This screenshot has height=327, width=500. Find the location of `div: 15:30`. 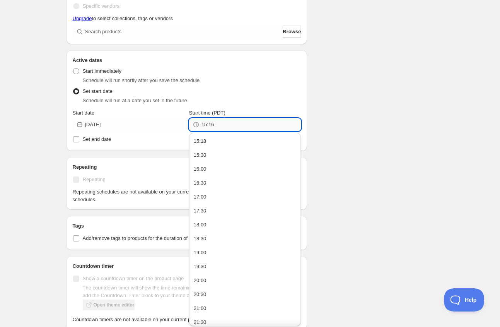

div: 15:30 is located at coordinates (200, 155).